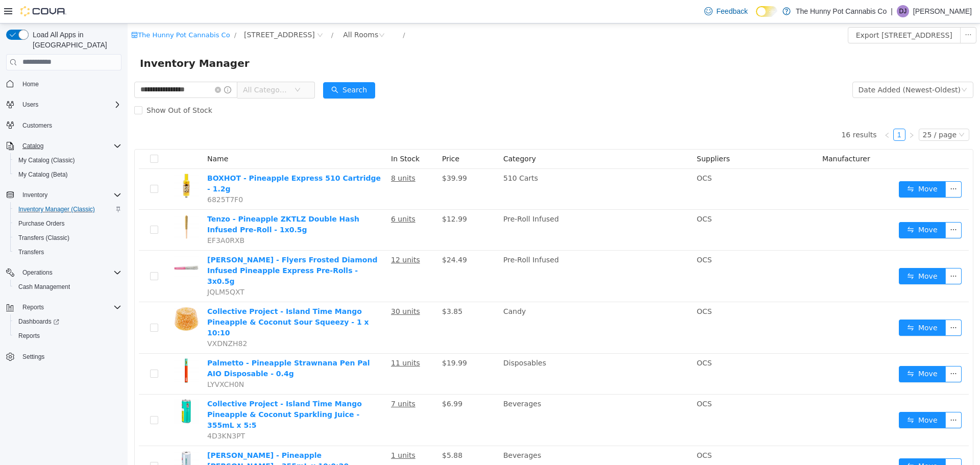 The image size is (980, 465). Describe the element at coordinates (68, 160) in the screenshot. I see `span: My Catalog (Classic)` at that location.